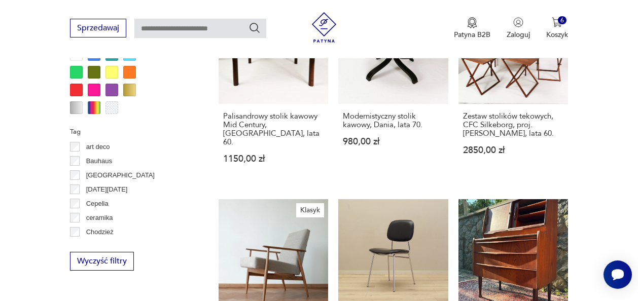 The image size is (638, 301). Describe the element at coordinates (132, 132) in the screenshot. I see `p: Tag` at that location.